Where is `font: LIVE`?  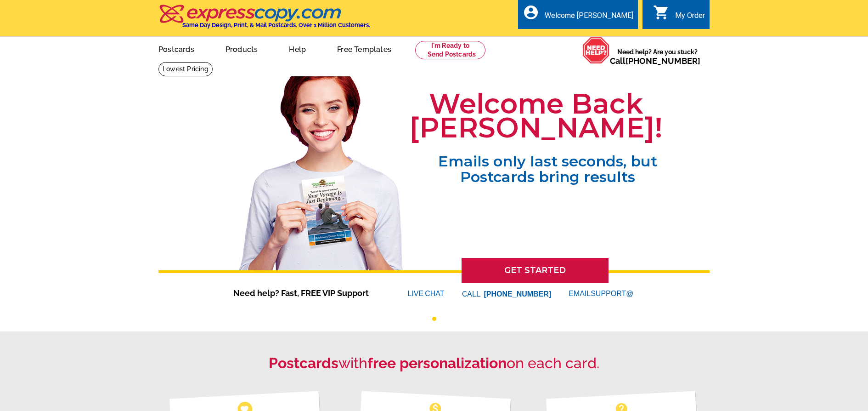
font: LIVE is located at coordinates (416, 293).